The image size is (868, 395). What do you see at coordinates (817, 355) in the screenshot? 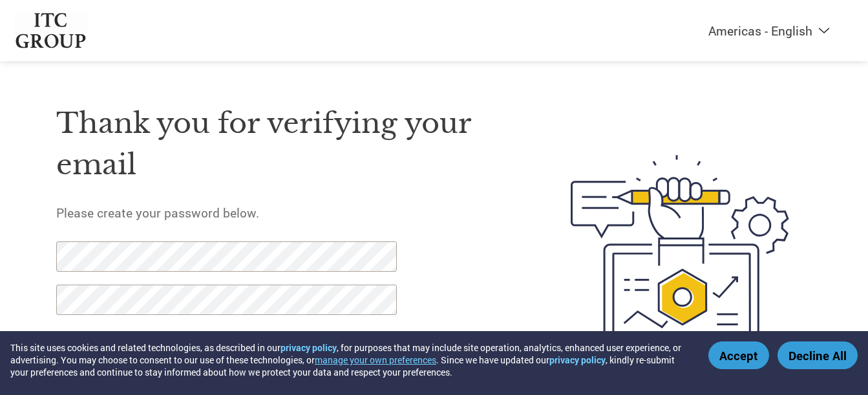
I see `button: Decline All` at bounding box center [817, 355].